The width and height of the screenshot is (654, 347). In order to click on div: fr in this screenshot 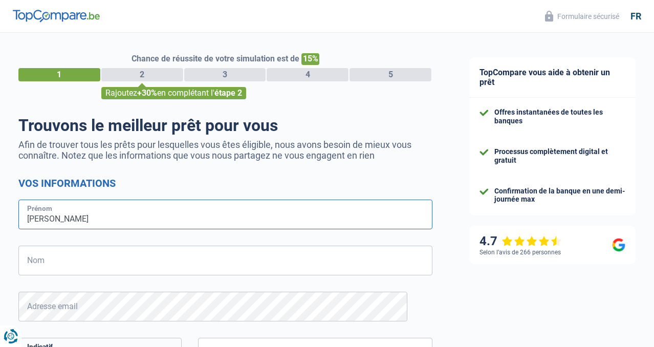, I will do `click(635, 16)`.